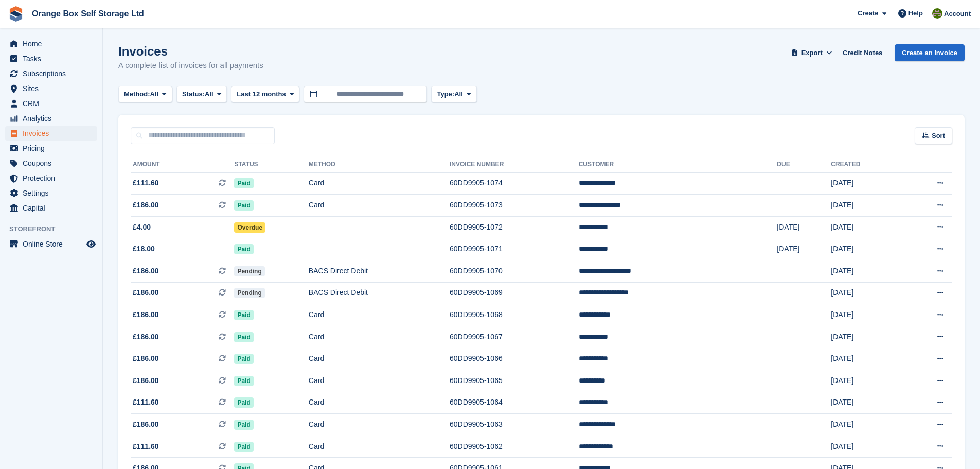  Describe the element at coordinates (514, 227) in the screenshot. I see `td: 60DD9905-1072` at that location.